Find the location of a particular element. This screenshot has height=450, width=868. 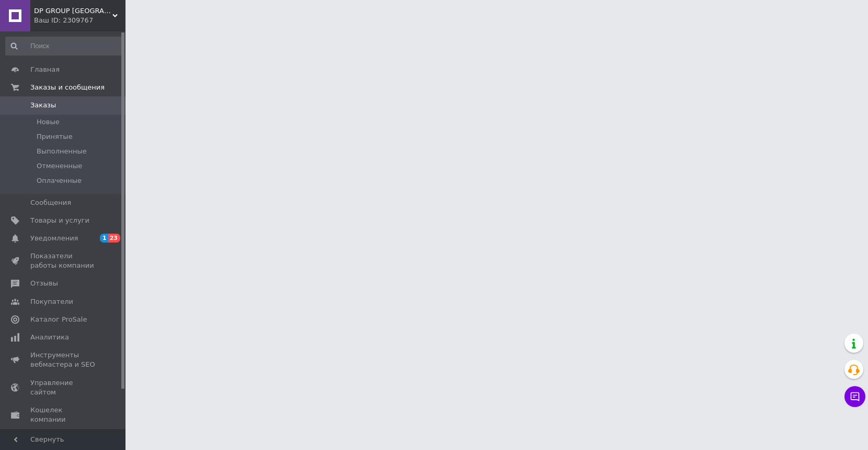

span: Каталог ProSale is located at coordinates (58, 319).